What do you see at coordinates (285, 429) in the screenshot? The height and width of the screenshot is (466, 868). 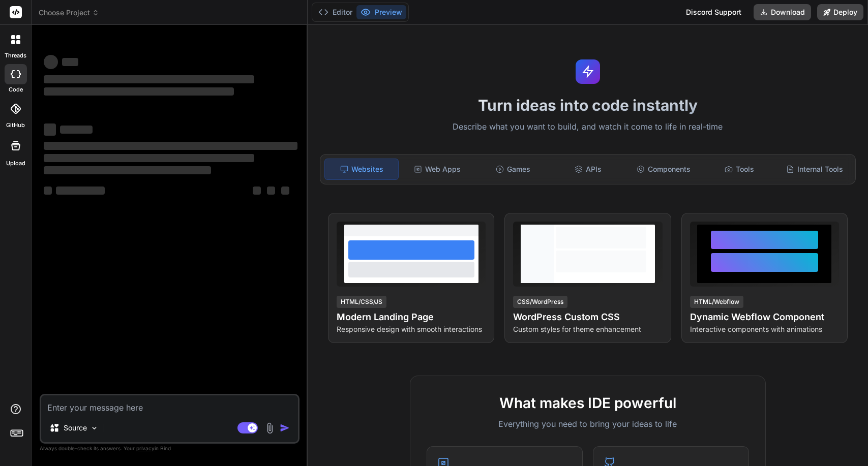 I see `img: icon` at bounding box center [285, 429].